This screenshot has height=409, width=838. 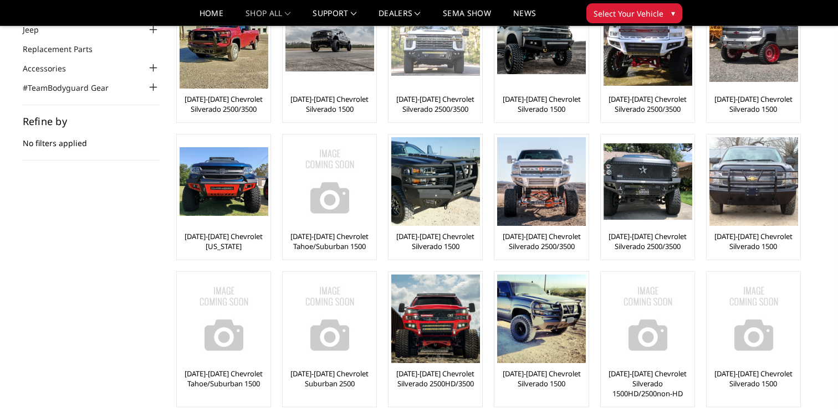 I want to click on span: Select Your Vehicle, so click(x=628, y=13).